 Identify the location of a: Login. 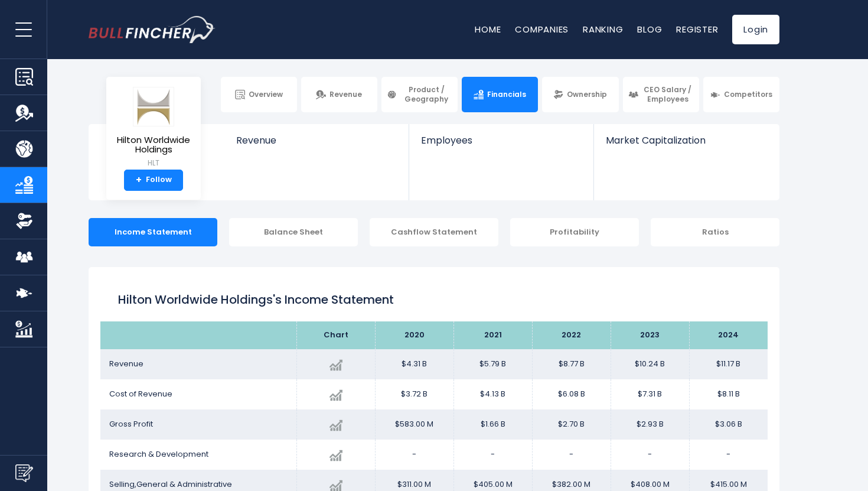
(756, 30).